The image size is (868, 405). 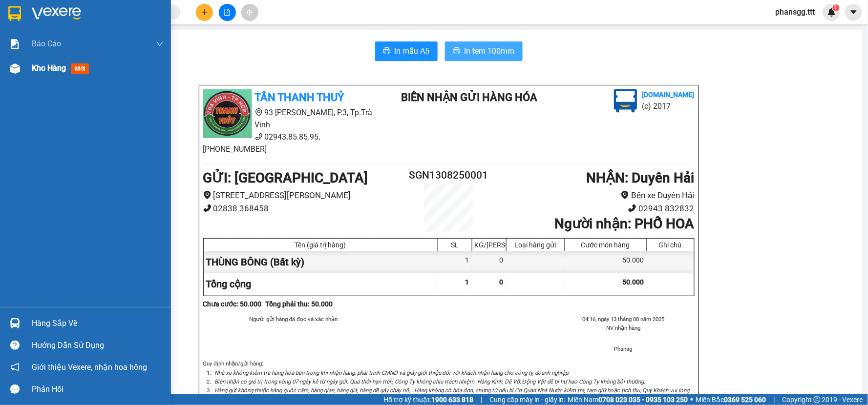 What do you see at coordinates (449, 175) in the screenshot?
I see `h2: SGN1308250001` at bounding box center [449, 175].